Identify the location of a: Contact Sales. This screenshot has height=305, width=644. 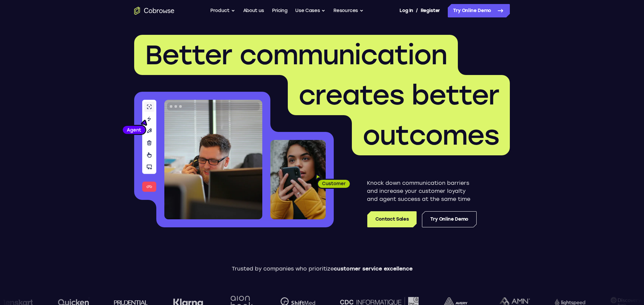
(392, 219).